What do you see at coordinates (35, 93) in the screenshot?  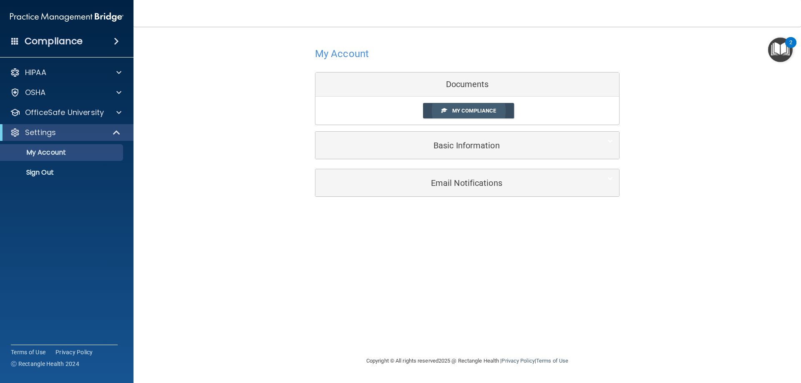 I see `p: OSHA` at bounding box center [35, 93].